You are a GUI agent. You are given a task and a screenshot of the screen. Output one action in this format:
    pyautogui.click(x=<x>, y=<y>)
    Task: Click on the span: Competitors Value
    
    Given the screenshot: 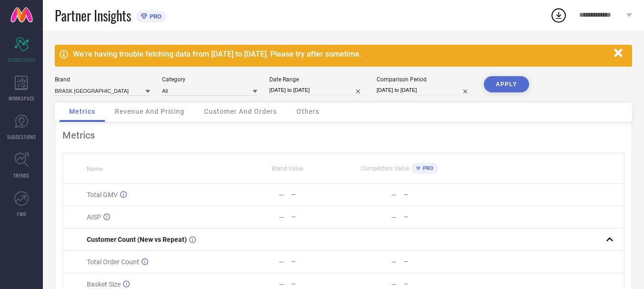 What is the action you would take?
    pyautogui.click(x=385, y=169)
    